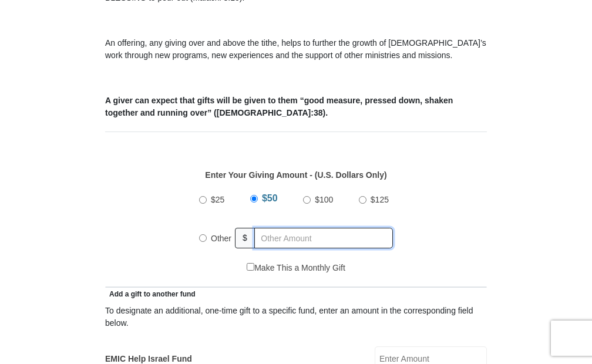 The image size is (592, 364). Describe the element at coordinates (296, 268) in the screenshot. I see `label: Make This a Monthly Gift` at that location.